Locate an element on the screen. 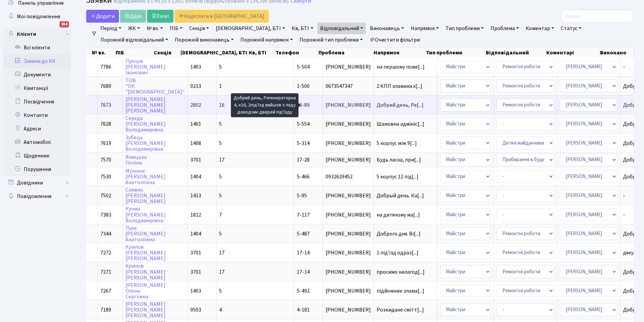 The width and height of the screenshot is (644, 322). span: 7267 is located at coordinates (106, 291).